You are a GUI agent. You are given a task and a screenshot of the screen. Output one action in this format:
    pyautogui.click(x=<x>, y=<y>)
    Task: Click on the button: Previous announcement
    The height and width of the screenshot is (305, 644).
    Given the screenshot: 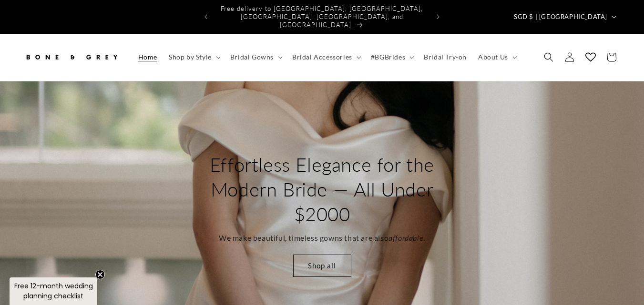 What is the action you would take?
    pyautogui.click(x=206, y=17)
    